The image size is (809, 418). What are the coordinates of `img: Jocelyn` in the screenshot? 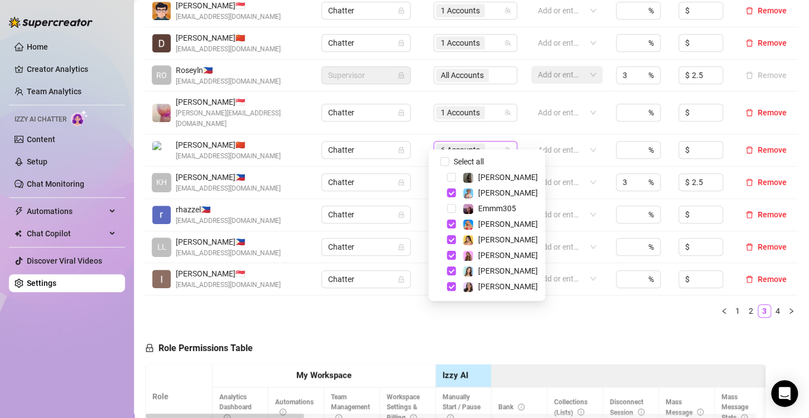 It's located at (468, 240).